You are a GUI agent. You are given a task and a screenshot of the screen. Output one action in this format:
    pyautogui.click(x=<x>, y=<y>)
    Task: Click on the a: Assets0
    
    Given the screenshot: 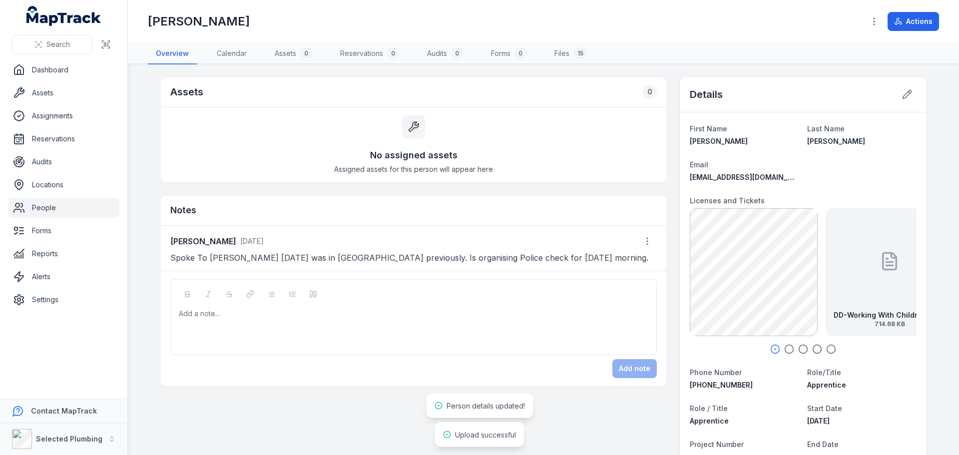 What is the action you would take?
    pyautogui.click(x=293, y=54)
    